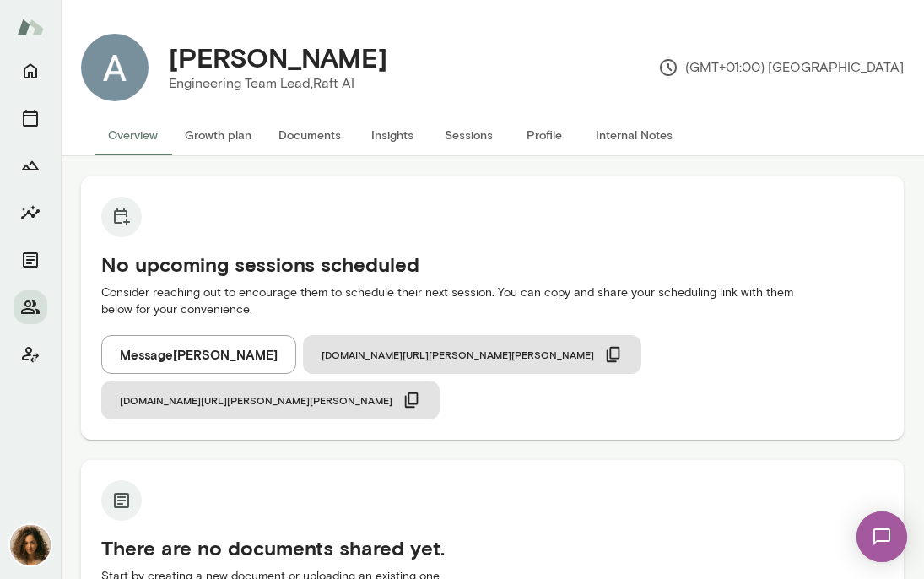  What do you see at coordinates (133, 135) in the screenshot?
I see `button: Overview` at bounding box center [133, 135].